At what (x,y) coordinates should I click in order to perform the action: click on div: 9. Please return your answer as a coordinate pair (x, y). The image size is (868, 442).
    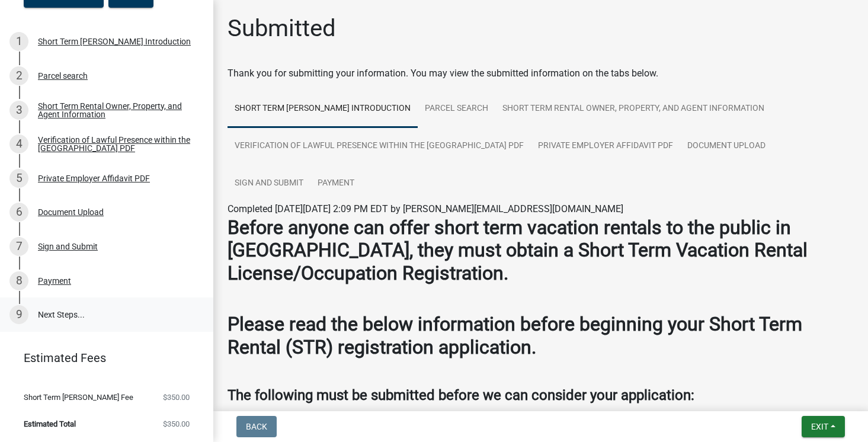
    Looking at the image, I should click on (19, 314).